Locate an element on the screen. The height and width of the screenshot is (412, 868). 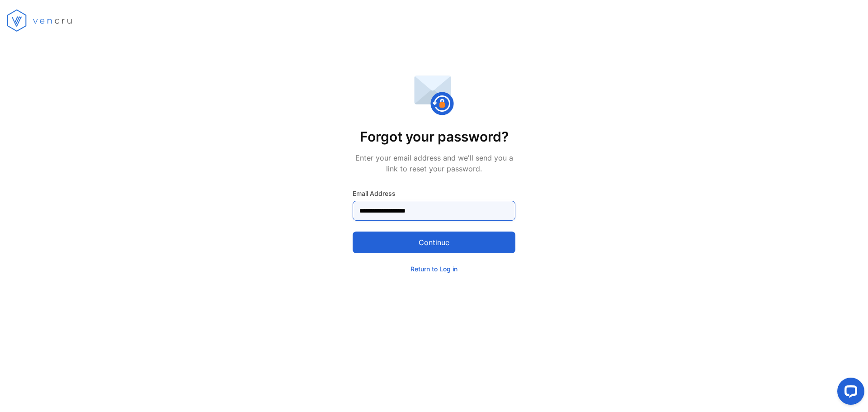
p: Forgot your password? is located at coordinates (434, 137).